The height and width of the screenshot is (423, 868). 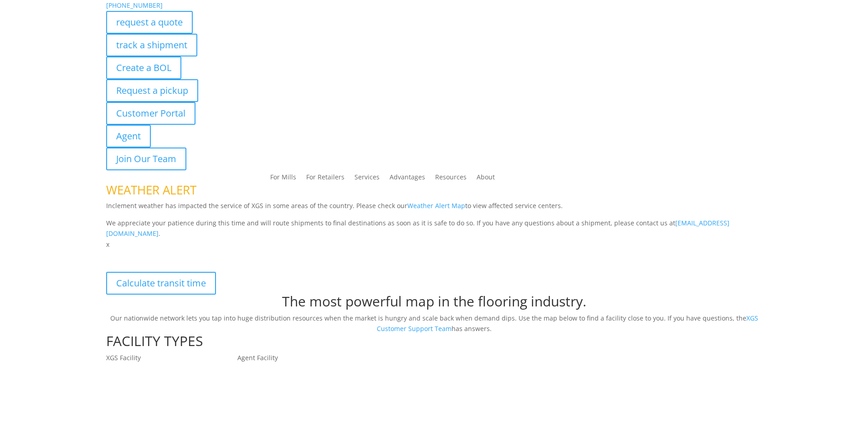 What do you see at coordinates (283, 179) in the screenshot?
I see `a: For Mills` at bounding box center [283, 179].